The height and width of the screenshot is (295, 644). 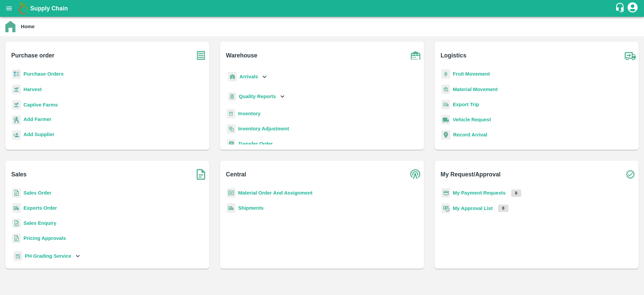 What do you see at coordinates (10, 26) in the screenshot?
I see `img: home` at bounding box center [10, 26].